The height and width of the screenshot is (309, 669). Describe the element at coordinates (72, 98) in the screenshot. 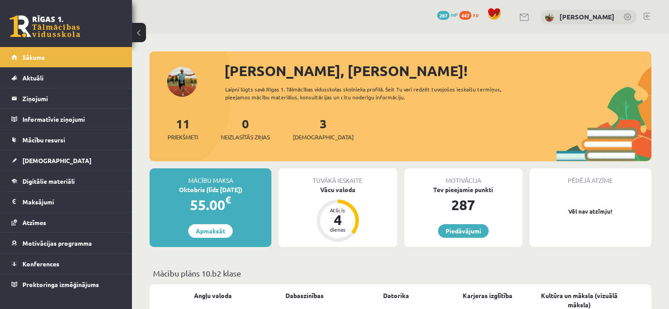

I see `legend: Ziņojumi` at that location.